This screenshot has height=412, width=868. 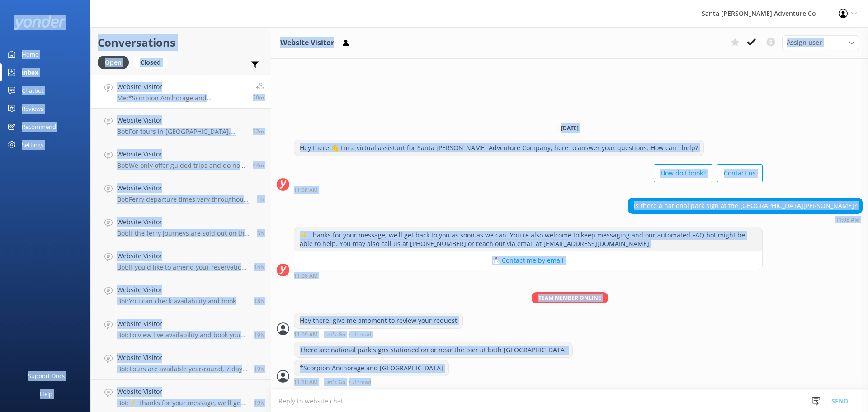 What do you see at coordinates (305, 382) in the screenshot?
I see `strong: 11:10 AM` at bounding box center [305, 382].